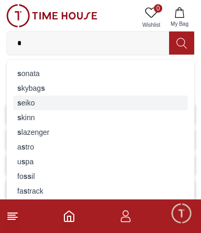  What do you see at coordinates (101, 176) in the screenshot?
I see `div: fo il` at bounding box center [101, 176].